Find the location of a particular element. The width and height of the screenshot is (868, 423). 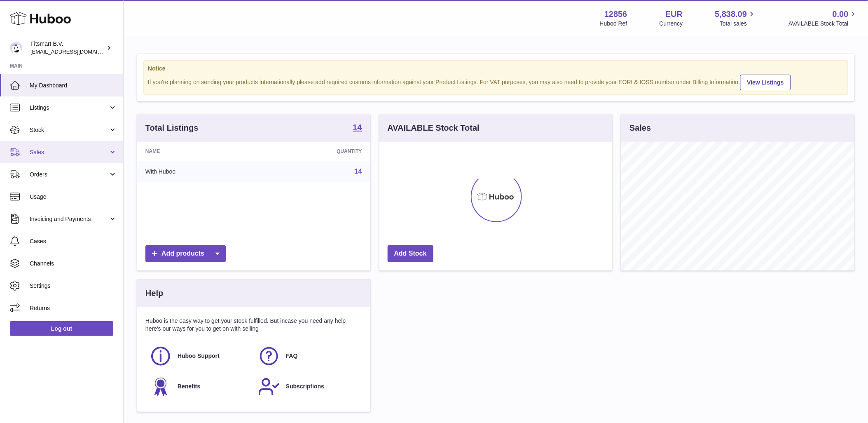

span: Settings is located at coordinates (73, 286).